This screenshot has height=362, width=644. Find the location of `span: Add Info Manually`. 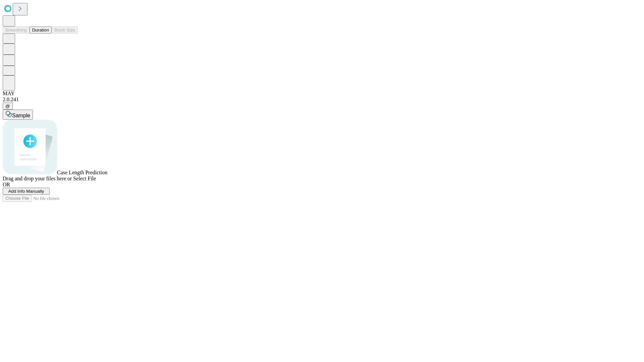

span: Add Info Manually is located at coordinates (26, 191).